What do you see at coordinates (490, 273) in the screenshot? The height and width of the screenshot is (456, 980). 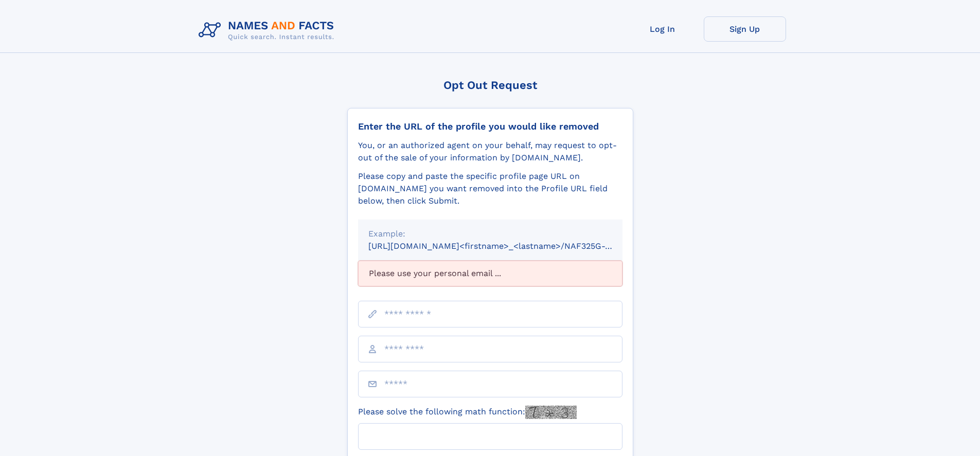 I see `div: Please use your personal email ...` at bounding box center [490, 273].